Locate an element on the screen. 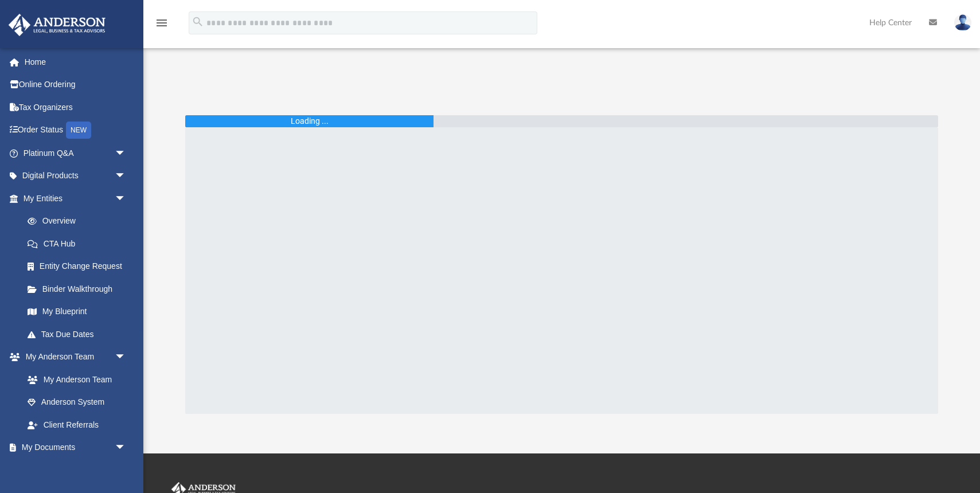  div: Loading ... is located at coordinates (309, 121).